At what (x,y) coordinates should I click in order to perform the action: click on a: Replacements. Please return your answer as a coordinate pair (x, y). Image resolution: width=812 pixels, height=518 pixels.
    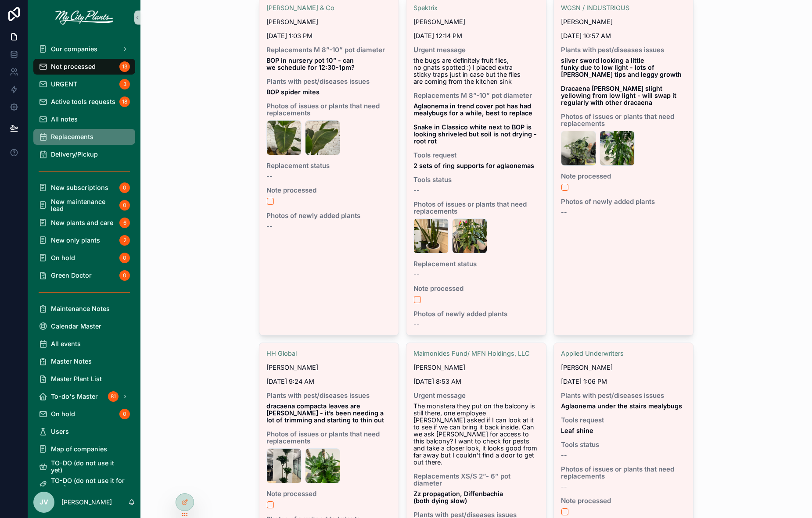
    Looking at the image, I should click on (84, 137).